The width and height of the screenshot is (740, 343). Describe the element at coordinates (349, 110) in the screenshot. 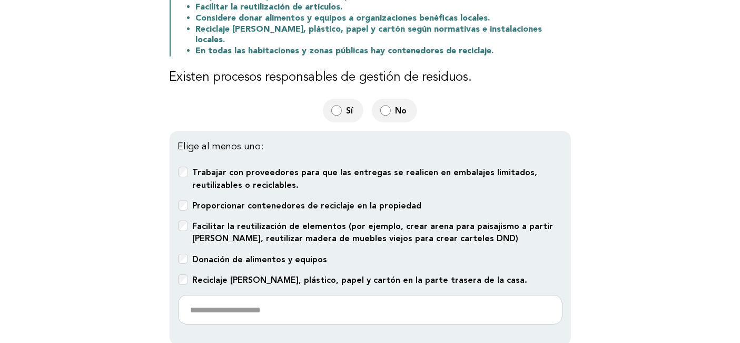

I see `font: Sí` at that location.